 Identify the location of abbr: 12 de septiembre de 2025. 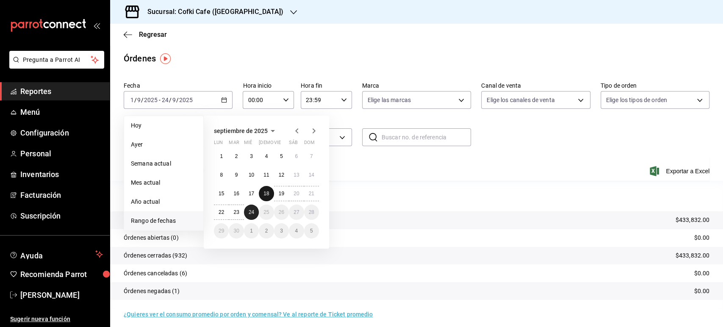
(281, 175).